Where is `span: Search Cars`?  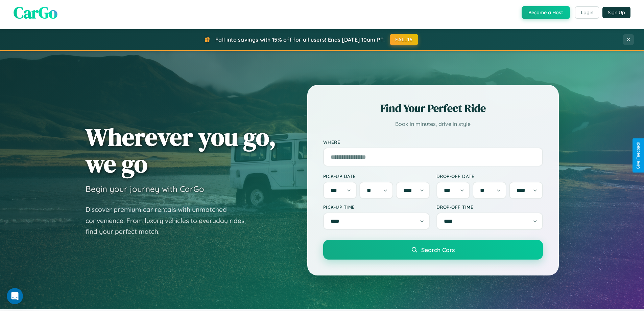 span: Search Cars is located at coordinates (438, 250).